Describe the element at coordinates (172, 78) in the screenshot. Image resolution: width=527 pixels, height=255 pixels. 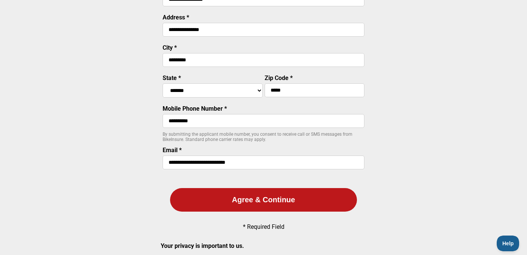
I see `label: State *` at that location.